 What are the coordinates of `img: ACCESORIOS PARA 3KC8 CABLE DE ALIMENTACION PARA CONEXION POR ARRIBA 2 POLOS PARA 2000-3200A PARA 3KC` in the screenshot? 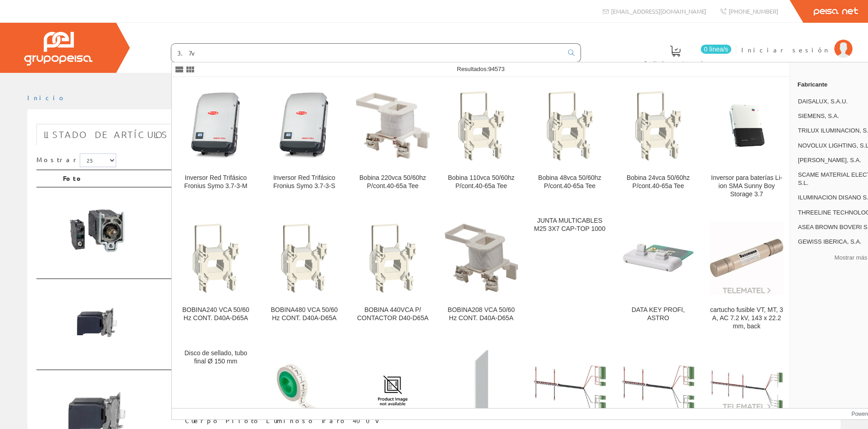 It's located at (569, 391).